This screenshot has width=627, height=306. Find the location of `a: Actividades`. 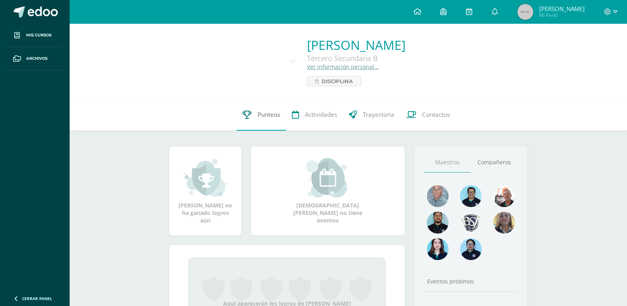

a: Actividades is located at coordinates (314, 115).